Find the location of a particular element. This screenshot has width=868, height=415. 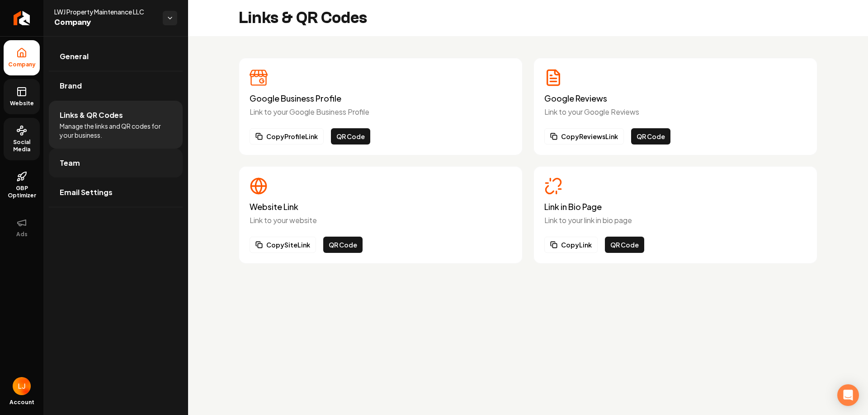

span: Social Media is located at coordinates (21, 146).